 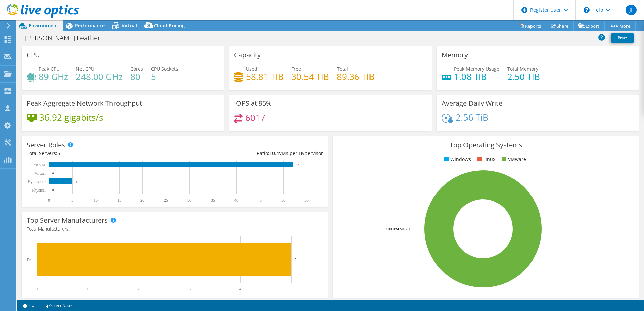 What do you see at coordinates (283, 201) in the screenshot?
I see `text: 50` at bounding box center [283, 201].